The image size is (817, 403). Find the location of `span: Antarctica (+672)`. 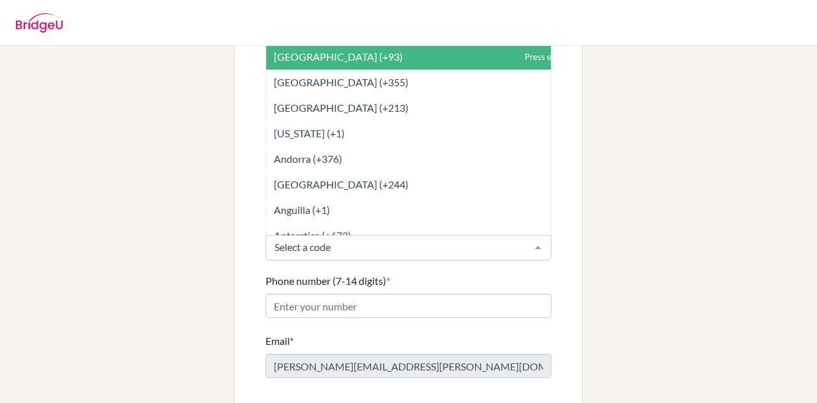

span: Antarctica (+672) is located at coordinates (312, 235).